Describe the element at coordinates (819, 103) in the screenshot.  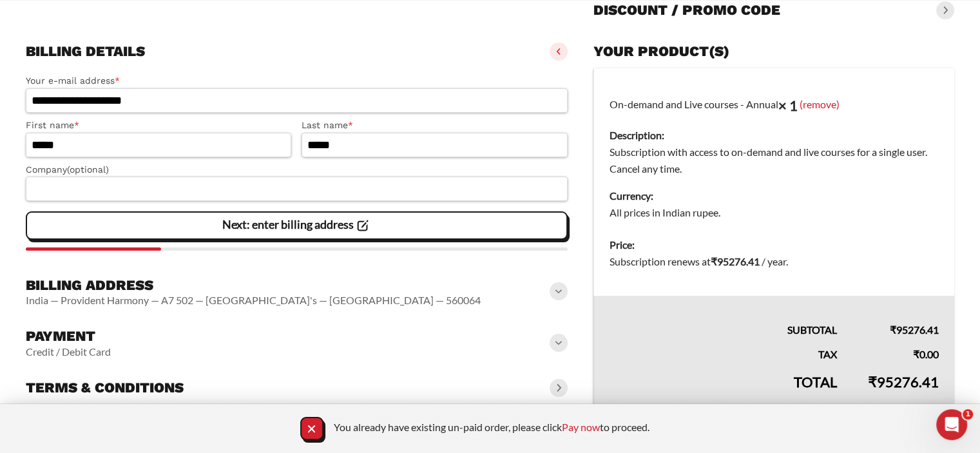
I see `a: (remove)` at that location.